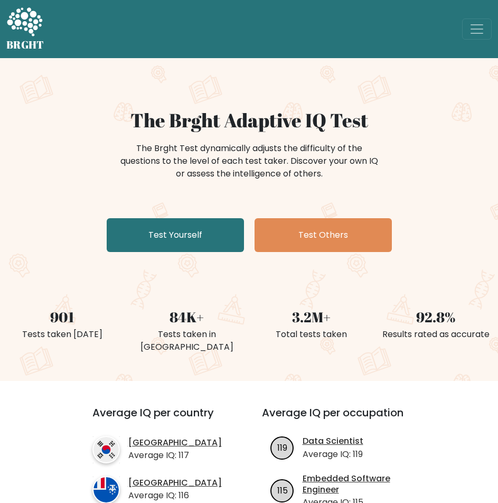 The image size is (498, 503). Describe the element at coordinates (312, 334) in the screenshot. I see `div: Total tests taken` at that location.